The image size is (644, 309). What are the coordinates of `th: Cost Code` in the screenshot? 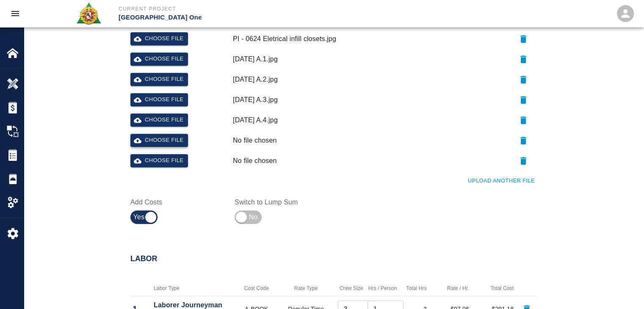 It's located at (256, 288).